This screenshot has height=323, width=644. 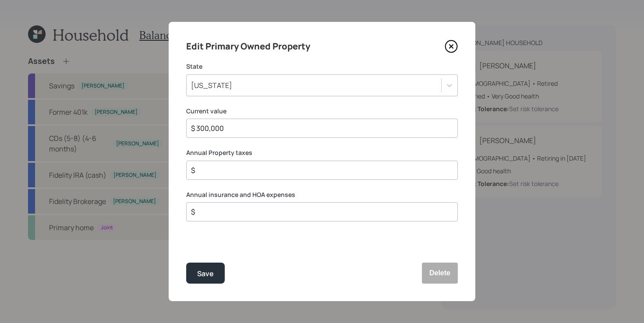 I want to click on label: Annual Property taxes, so click(x=322, y=153).